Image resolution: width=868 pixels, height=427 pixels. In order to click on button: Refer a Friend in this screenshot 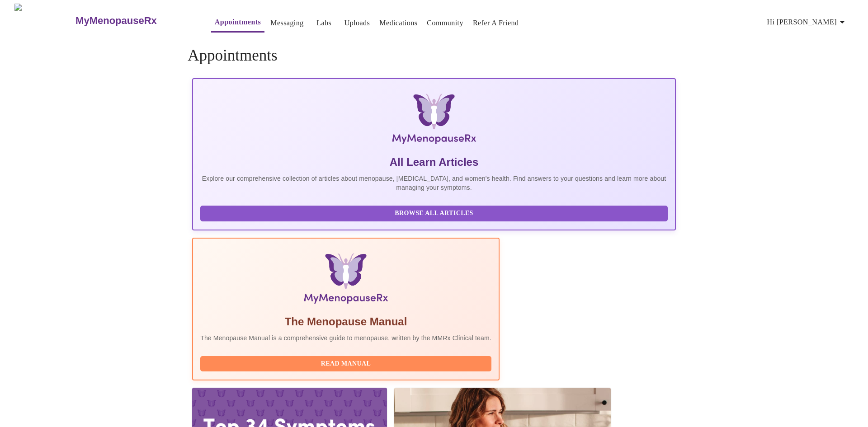, I will do `click(496, 23)`.